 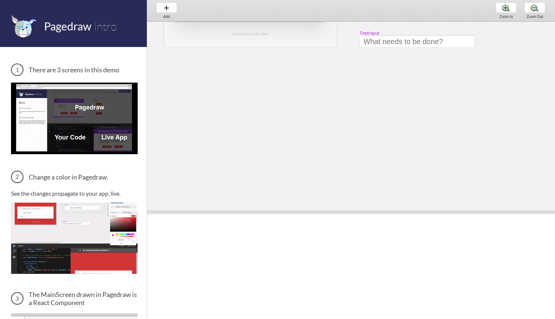 What do you see at coordinates (369, 33) in the screenshot?
I see `div: TextInput` at bounding box center [369, 33].